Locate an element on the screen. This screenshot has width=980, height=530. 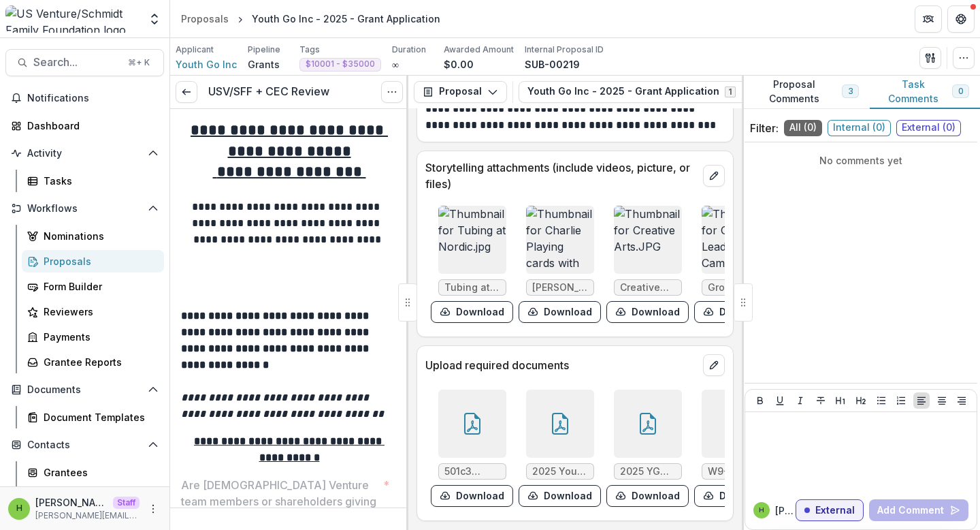
div: Payments is located at coordinates (98, 336).